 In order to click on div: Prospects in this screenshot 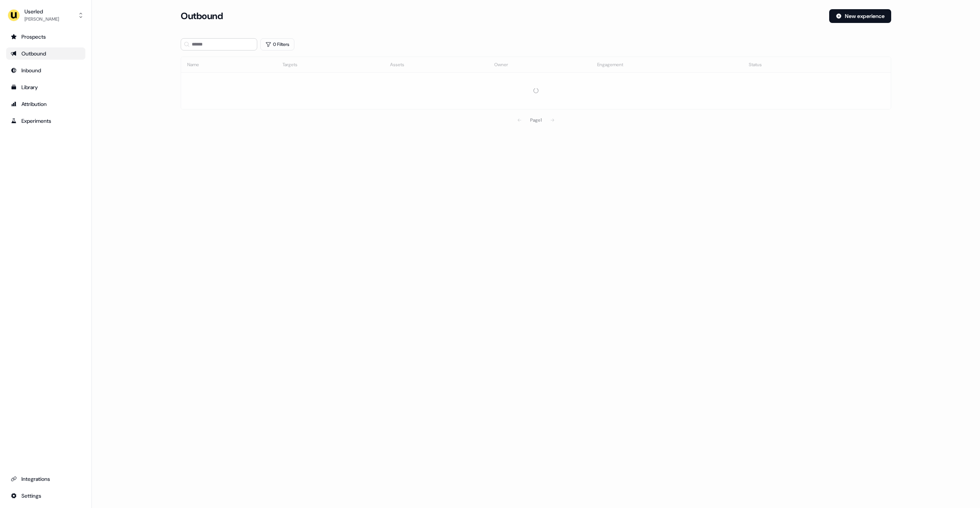, I will do `click(46, 37)`.